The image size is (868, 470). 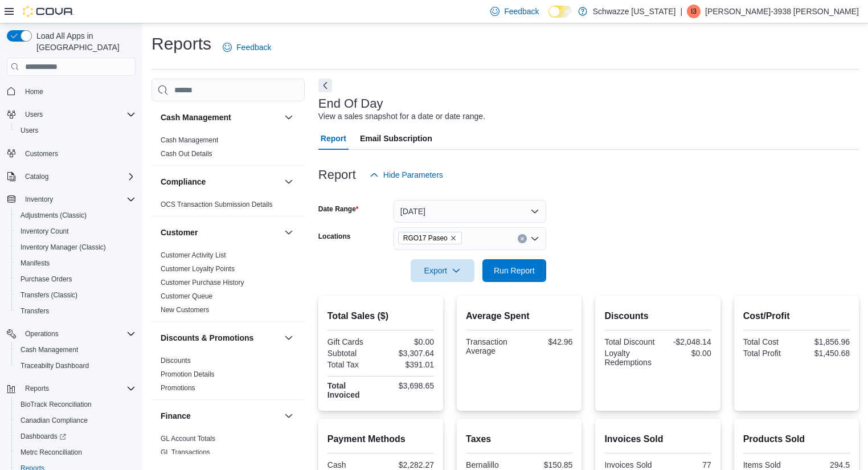 I want to click on label: Date Range, so click(x=338, y=209).